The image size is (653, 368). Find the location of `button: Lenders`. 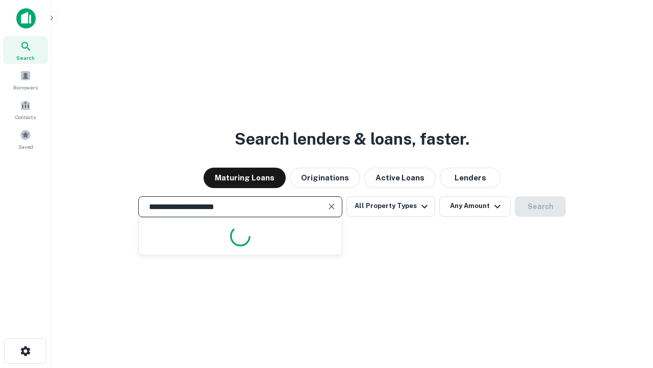

button: Lenders is located at coordinates (471, 178).